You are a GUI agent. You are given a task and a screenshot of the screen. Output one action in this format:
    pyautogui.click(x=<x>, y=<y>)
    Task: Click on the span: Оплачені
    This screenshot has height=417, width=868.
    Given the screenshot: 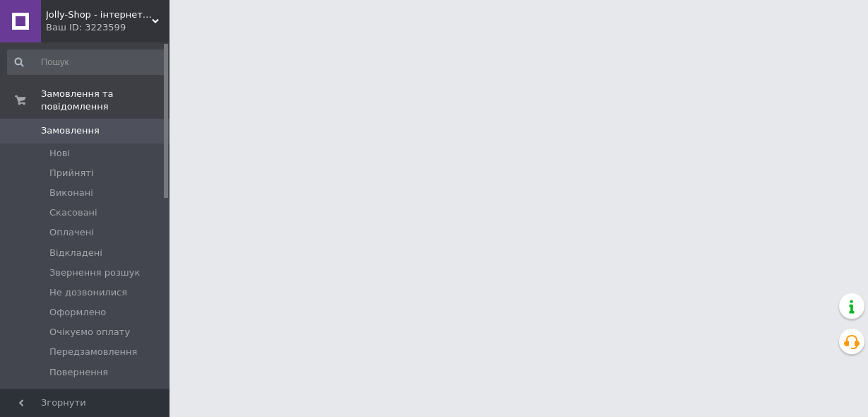 What is the action you would take?
    pyautogui.click(x=71, y=233)
    